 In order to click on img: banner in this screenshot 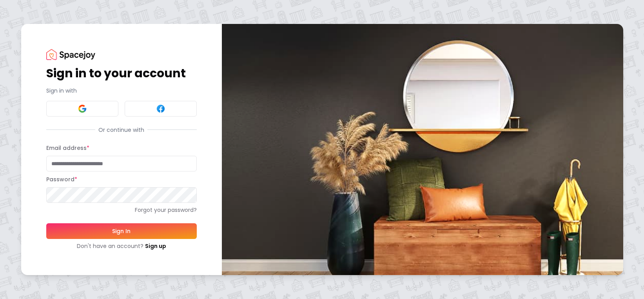, I will do `click(423, 149)`.